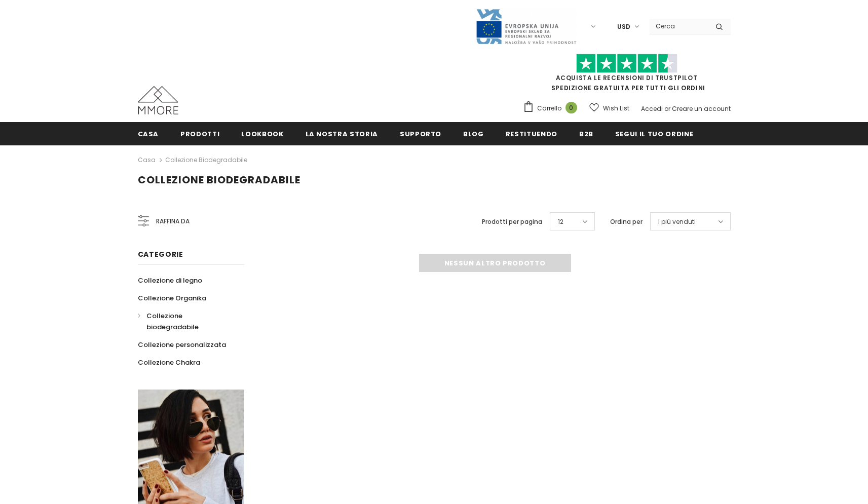  What do you see at coordinates (654, 134) in the screenshot?
I see `span: Segui il tuo ordine` at bounding box center [654, 134].